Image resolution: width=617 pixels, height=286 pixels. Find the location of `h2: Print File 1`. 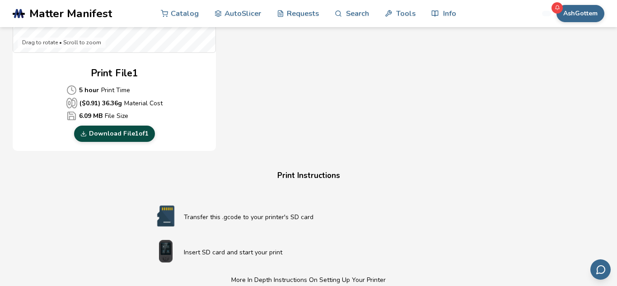

h2: Print File 1 is located at coordinates (114, 73).